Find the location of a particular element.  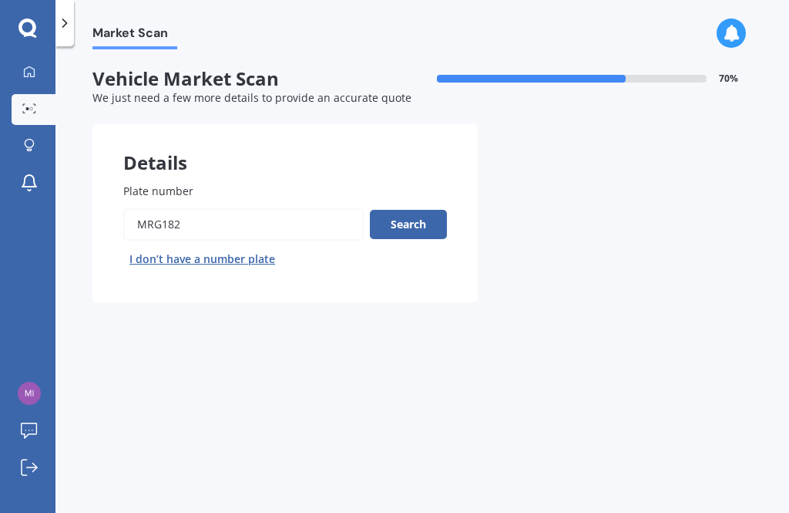

button: Search is located at coordinates (409, 224).